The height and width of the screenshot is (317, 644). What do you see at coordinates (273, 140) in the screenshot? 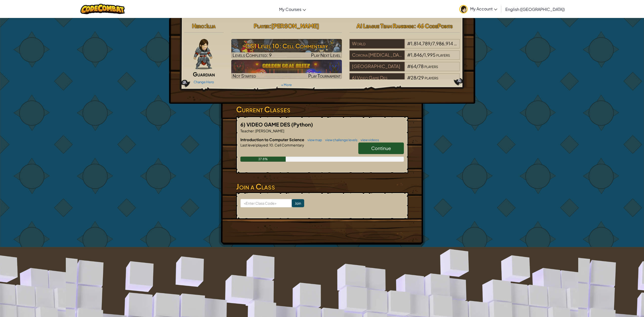
I see `span: Introduction to Computer Science` at bounding box center [273, 140].